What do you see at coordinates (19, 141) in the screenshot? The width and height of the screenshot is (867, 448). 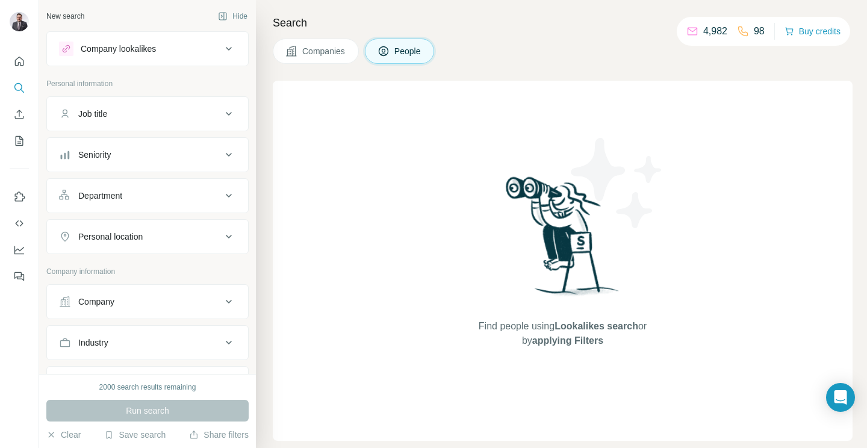 I see `button: My lists` at bounding box center [19, 141].